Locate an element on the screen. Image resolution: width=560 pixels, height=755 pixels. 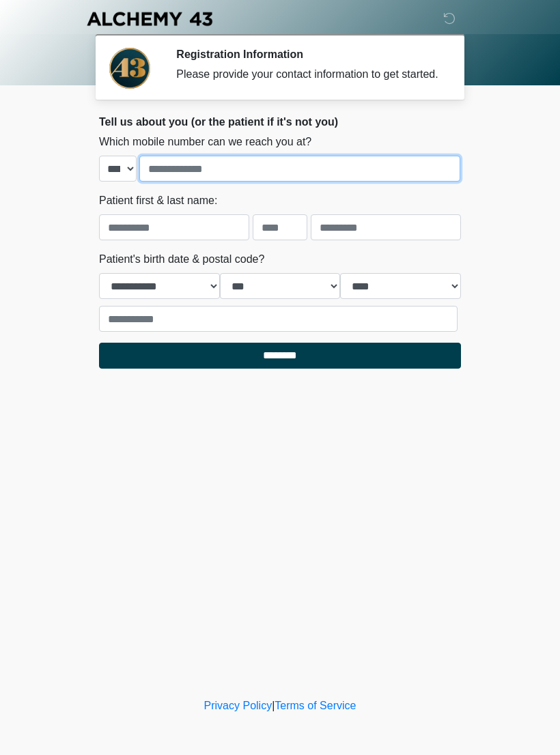
img: Agent Avatar is located at coordinates (130, 68).